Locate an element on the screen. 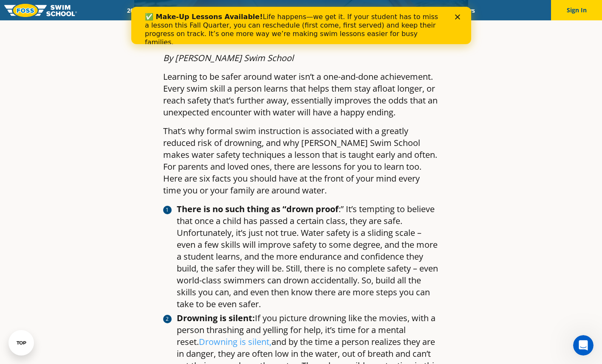  a: Drowning is silent, is located at coordinates (235, 342).